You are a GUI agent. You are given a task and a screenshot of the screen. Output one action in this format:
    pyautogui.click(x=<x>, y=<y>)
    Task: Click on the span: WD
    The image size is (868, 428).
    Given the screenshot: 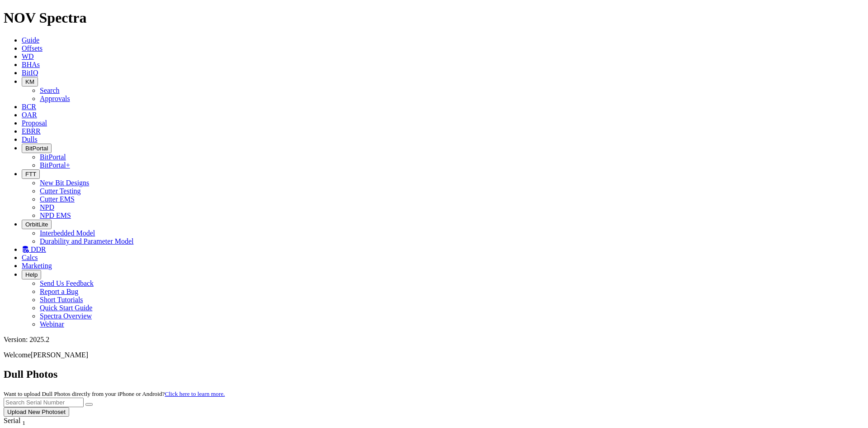 What is the action you would take?
    pyautogui.click(x=27, y=56)
    